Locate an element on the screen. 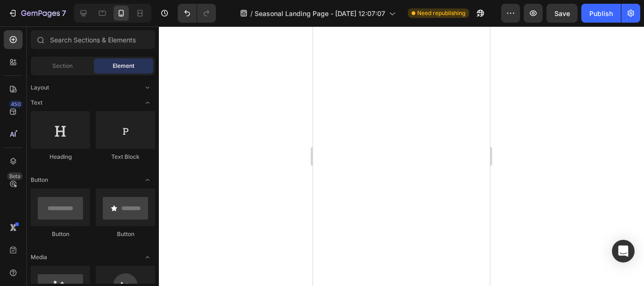 Image resolution: width=644 pixels, height=286 pixels. p: 7 is located at coordinates (63, 13).